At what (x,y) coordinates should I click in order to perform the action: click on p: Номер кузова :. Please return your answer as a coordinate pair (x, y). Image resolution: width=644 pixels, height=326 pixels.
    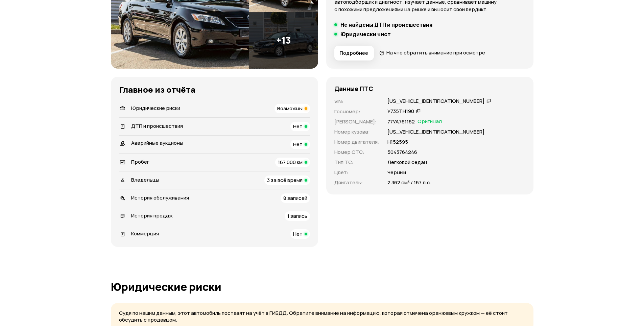
    Looking at the image, I should click on (357, 132).